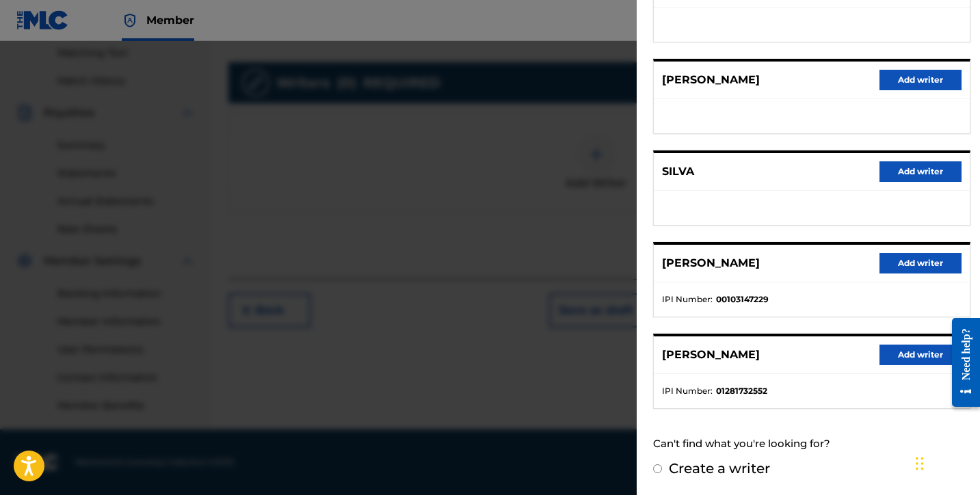  Describe the element at coordinates (946, 462) in the screenshot. I see `div: Chat Widget` at that location.